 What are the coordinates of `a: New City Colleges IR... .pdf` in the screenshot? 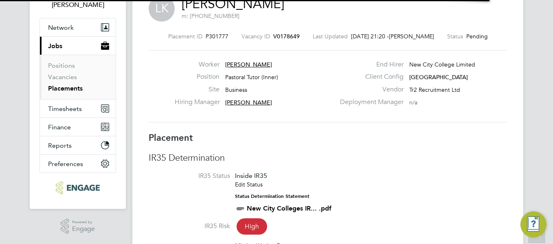 It's located at (289, 208).